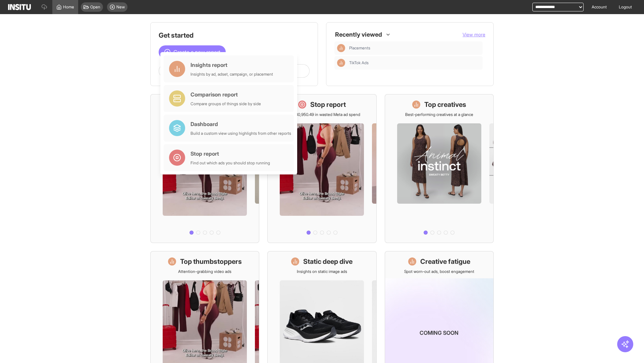 The height and width of the screenshot is (363, 644). Describe the element at coordinates (68, 7) in the screenshot. I see `span: Home` at that location.